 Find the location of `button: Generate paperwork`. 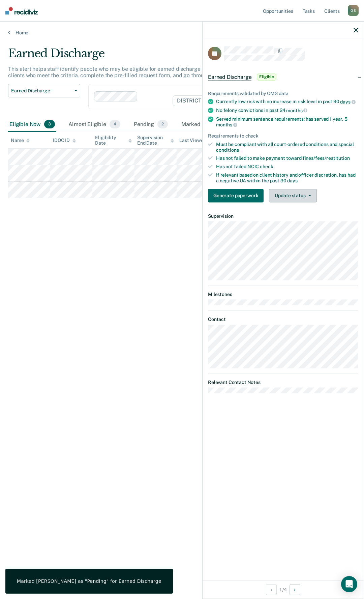

button: Generate paperwork is located at coordinates (235, 196).